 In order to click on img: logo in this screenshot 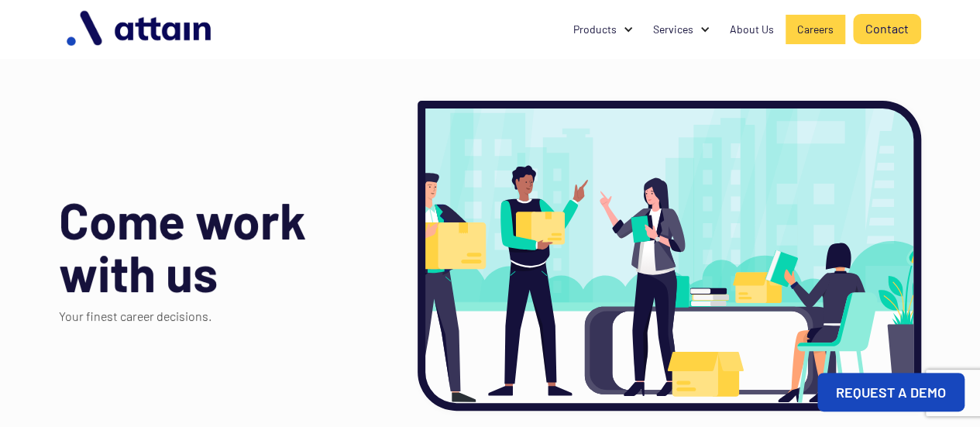, I will do `click(140, 28)`.